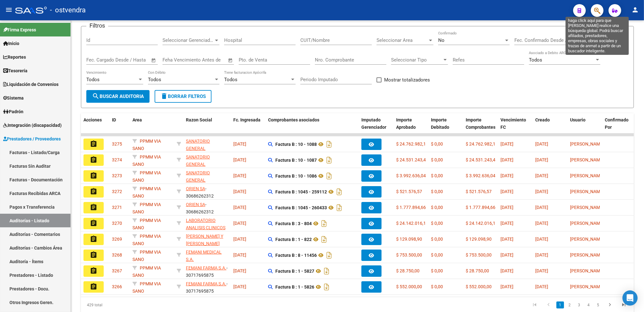 The width and height of the screenshot is (644, 312). I want to click on span: Importe Debitado, so click(440, 123).